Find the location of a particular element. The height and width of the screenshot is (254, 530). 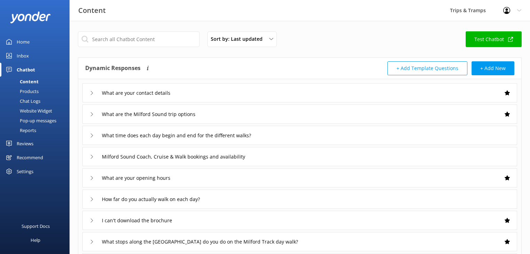

img: yonder-white-logo.png is located at coordinates (30, 17).